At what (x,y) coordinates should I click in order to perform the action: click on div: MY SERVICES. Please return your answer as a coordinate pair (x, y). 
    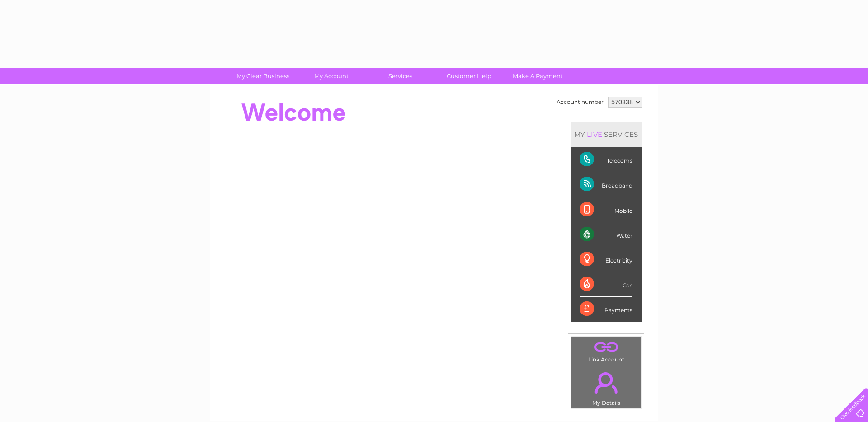
    Looking at the image, I should click on (606, 135).